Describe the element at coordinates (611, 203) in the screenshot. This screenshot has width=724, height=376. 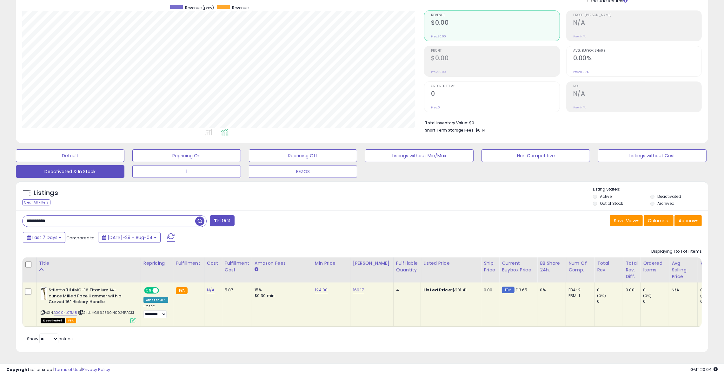
I see `label: Out of Stock` at that location.